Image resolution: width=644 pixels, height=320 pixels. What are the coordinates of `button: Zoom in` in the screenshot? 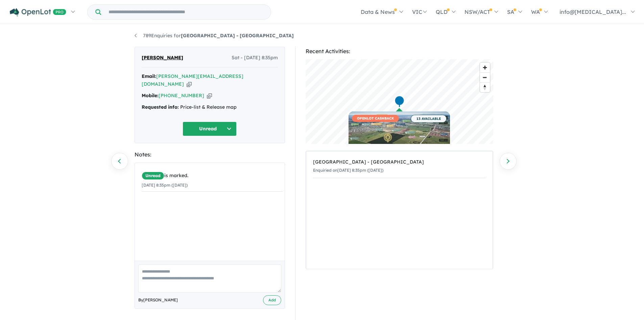 It's located at (485, 67).